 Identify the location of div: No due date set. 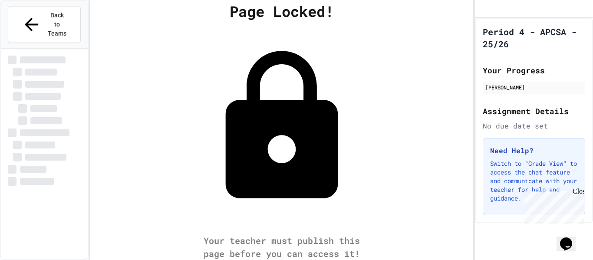
(534, 126).